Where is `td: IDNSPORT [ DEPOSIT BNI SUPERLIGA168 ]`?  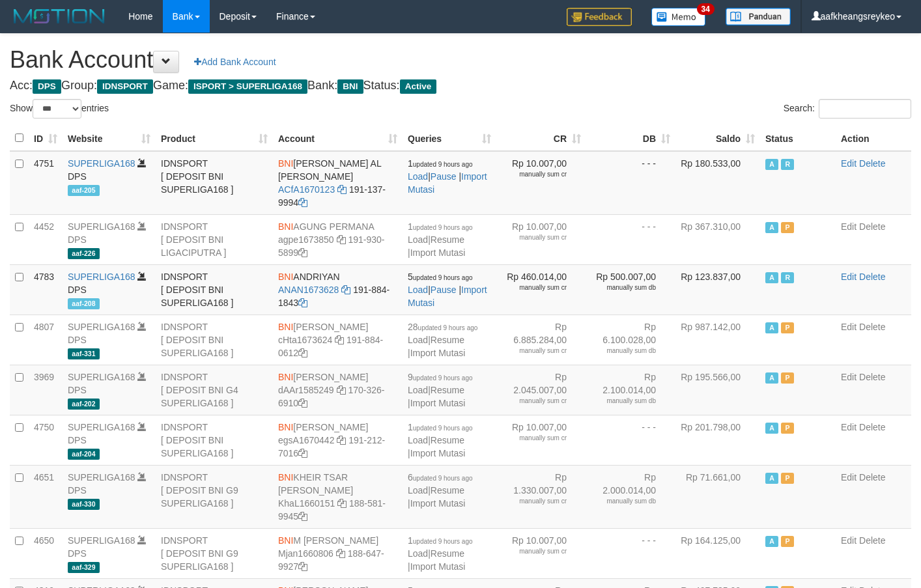
td: IDNSPORT [ DEPOSIT BNI SUPERLIGA168 ] is located at coordinates (215, 339).